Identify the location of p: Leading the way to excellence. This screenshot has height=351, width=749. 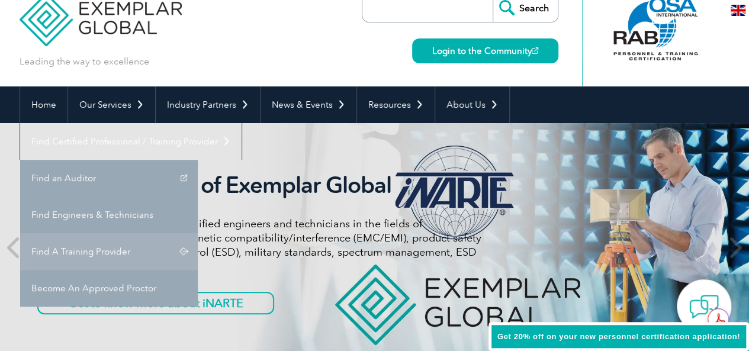
(84, 62).